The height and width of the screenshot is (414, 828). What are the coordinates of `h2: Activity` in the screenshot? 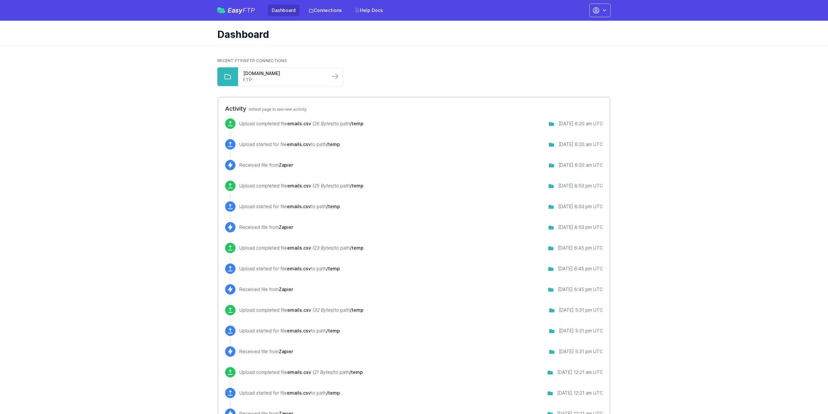 It's located at (414, 109).